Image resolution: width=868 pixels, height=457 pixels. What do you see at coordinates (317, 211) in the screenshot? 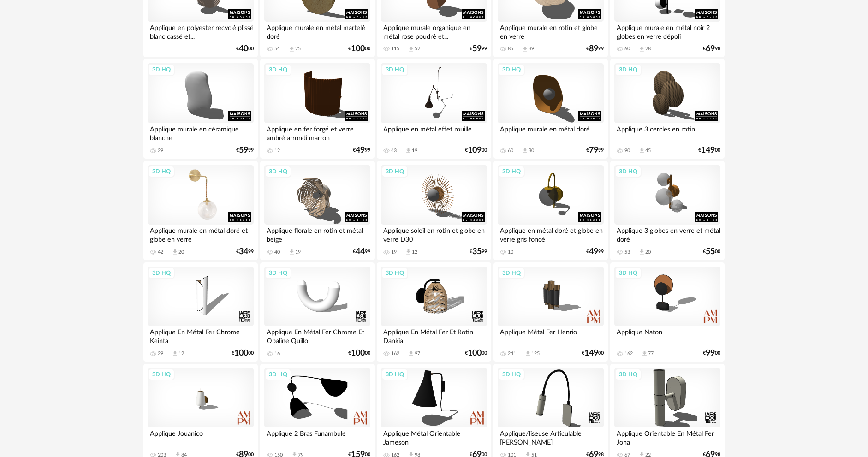
I see `a: 3D HQ Applique florale en rotin et métal beige 40 Download icon 19 €4499` at bounding box center [317, 211].